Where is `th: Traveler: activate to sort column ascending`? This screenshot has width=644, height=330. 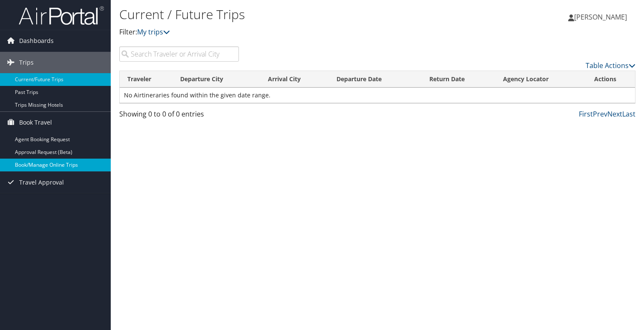 th: Traveler: activate to sort column ascending is located at coordinates (146, 79).